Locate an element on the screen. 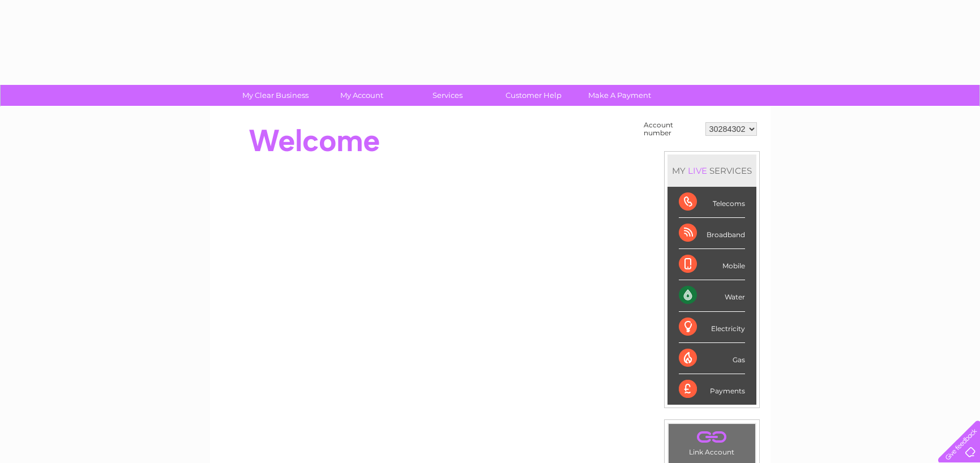  a: Customer Help is located at coordinates (533, 95).